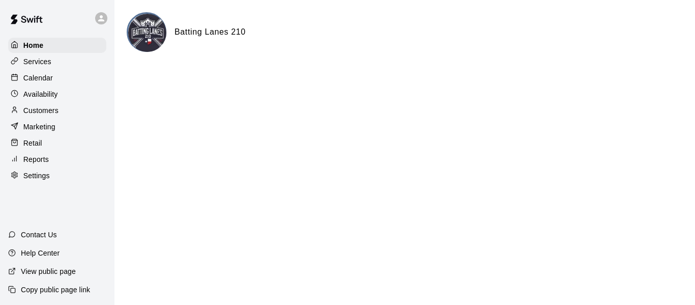 The width and height of the screenshot is (695, 305). Describe the element at coordinates (57, 45) in the screenshot. I see `div: Home` at that location.